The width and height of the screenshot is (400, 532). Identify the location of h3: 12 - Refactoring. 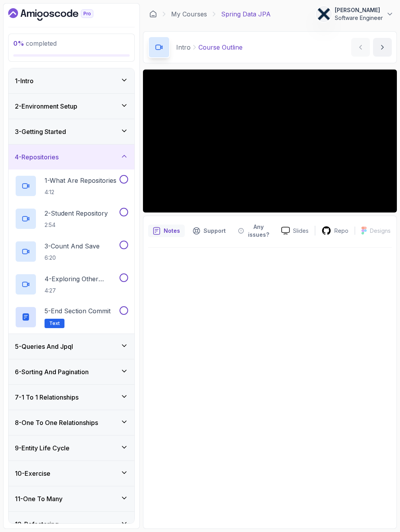
(37, 524).